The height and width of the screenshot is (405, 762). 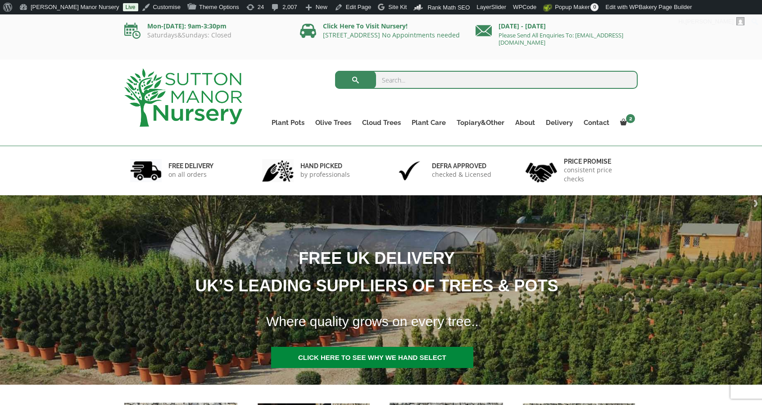 I want to click on h6: Defra approved, so click(x=462, y=166).